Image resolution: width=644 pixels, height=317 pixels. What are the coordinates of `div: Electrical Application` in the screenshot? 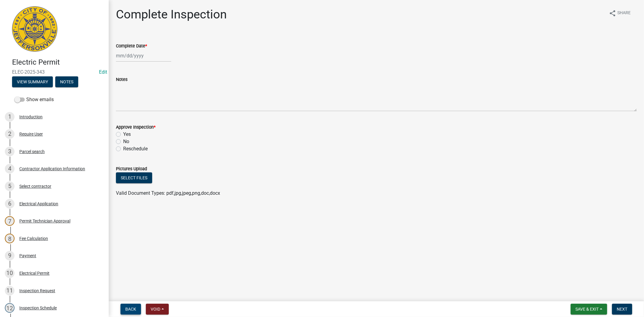 It's located at (39, 204).